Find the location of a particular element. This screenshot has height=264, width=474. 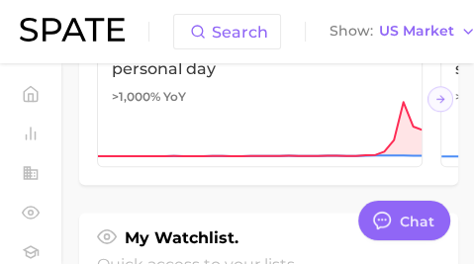

span: >1,000% is located at coordinates (136, 96).